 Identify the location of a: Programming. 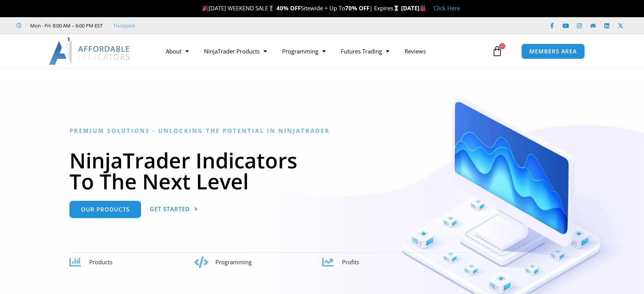
(304, 51).